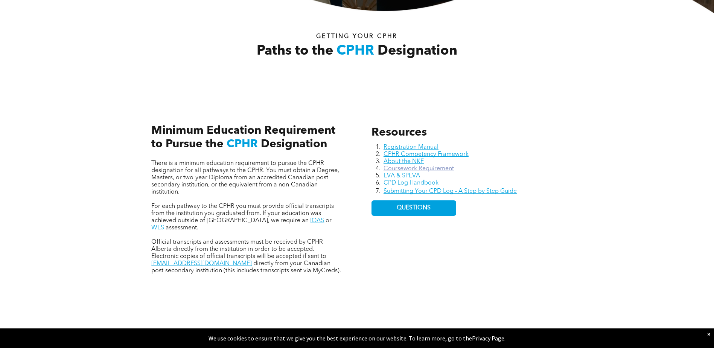  I want to click on a: Privacy Page., so click(489, 338).